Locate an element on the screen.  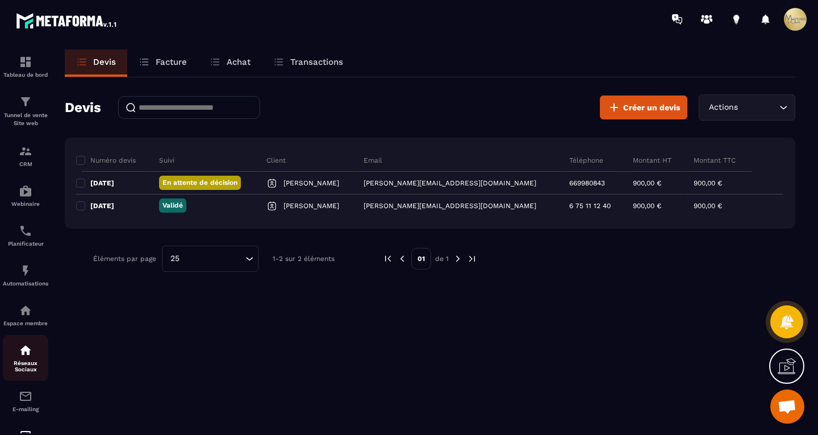
p: Automatisations is located at coordinates (26, 283).